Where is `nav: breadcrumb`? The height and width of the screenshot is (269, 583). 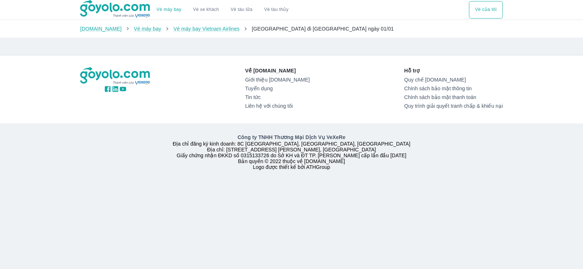 nav: breadcrumb is located at coordinates (291, 29).